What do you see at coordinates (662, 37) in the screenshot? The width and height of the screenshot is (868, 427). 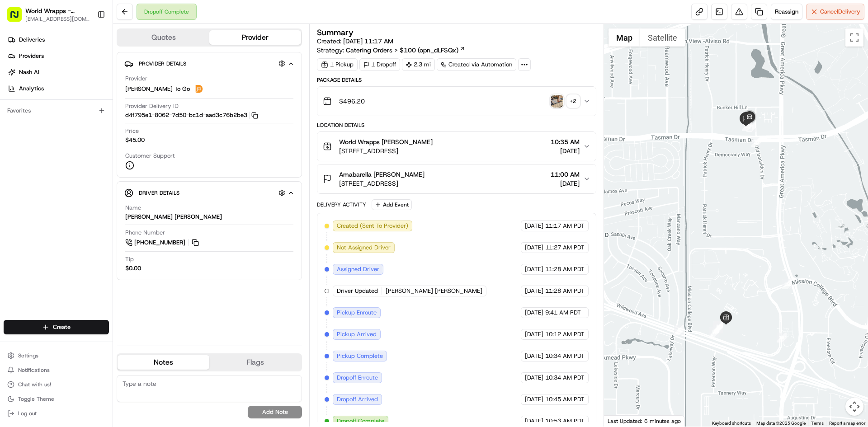 I see `button: Show satellite imagery` at bounding box center [662, 37].